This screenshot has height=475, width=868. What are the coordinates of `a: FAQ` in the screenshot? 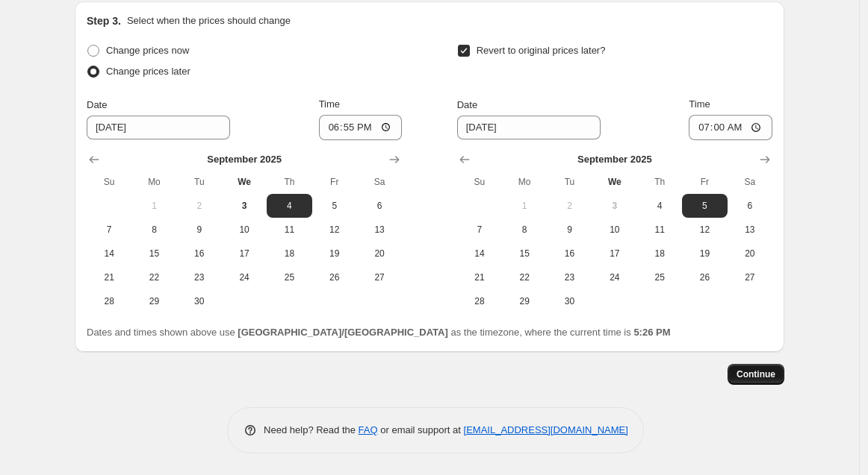 It's located at (368, 430).